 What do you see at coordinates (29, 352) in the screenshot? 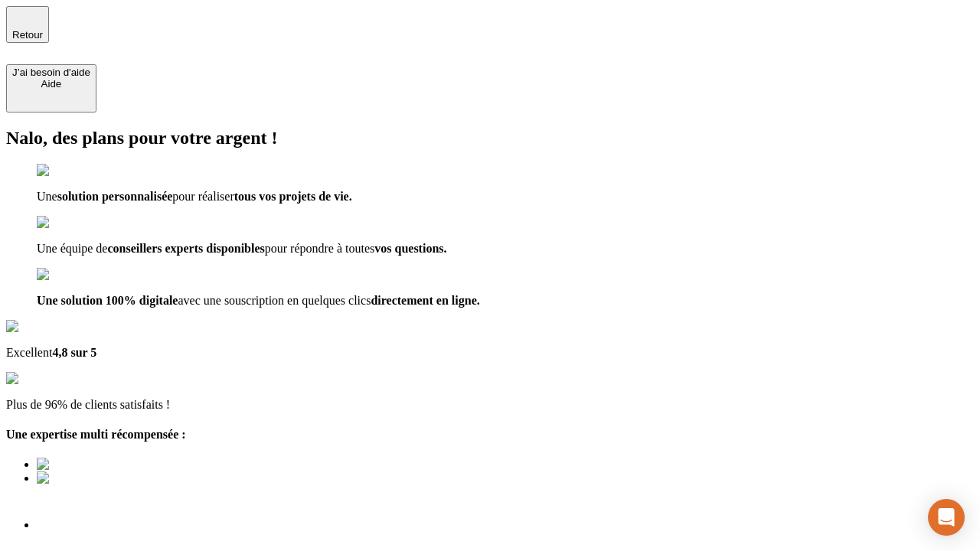
I see `span: Excellent` at bounding box center [29, 352].